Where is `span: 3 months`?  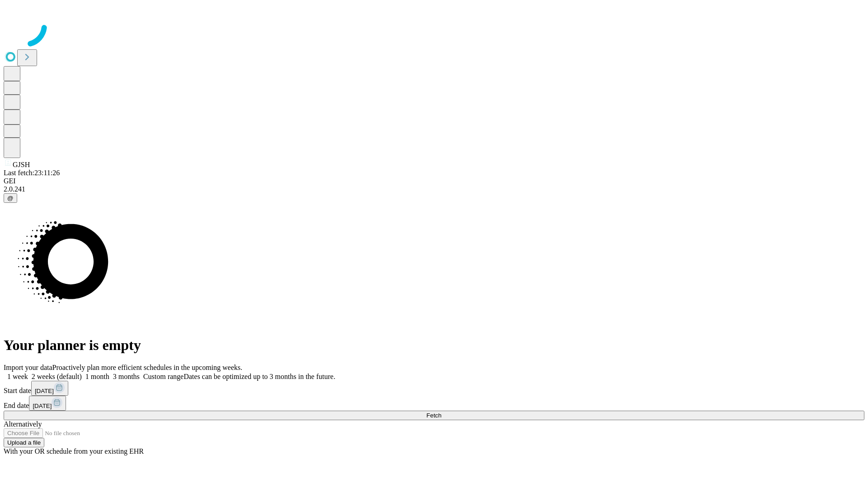 span: 3 months is located at coordinates (126, 376).